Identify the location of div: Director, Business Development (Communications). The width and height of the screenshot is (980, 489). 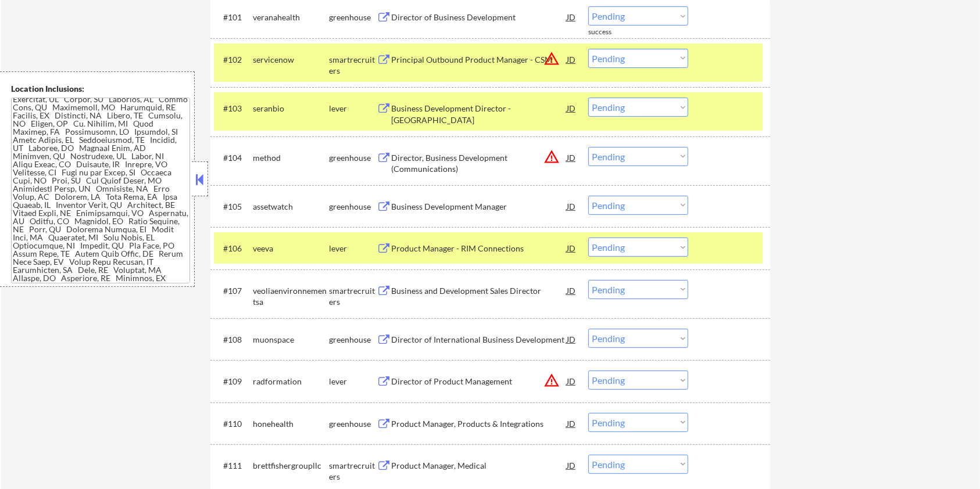
(479, 163).